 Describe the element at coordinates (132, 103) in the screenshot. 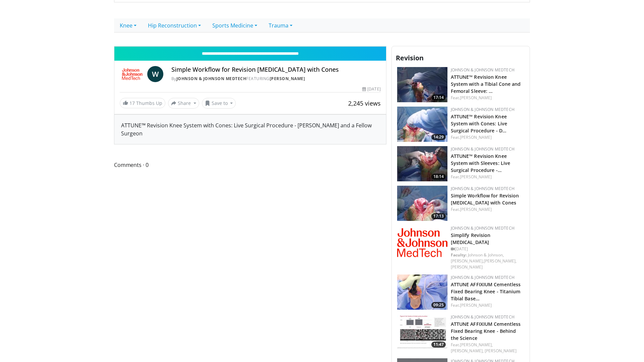

I see `span: 17` at that location.